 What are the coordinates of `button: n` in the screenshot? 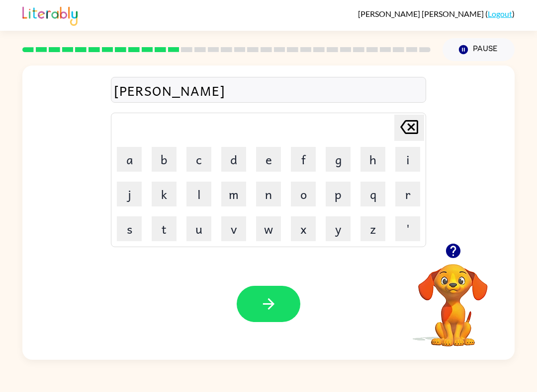 It's located at (269, 194).